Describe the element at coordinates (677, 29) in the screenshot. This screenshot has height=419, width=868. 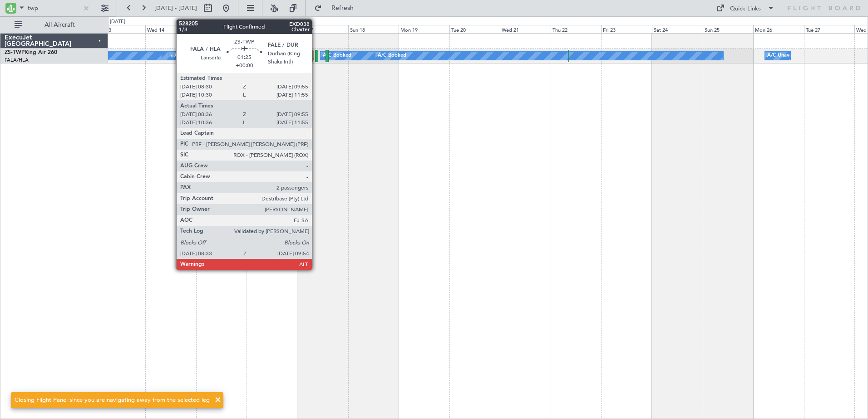
I see `div: Sat 24` at that location.